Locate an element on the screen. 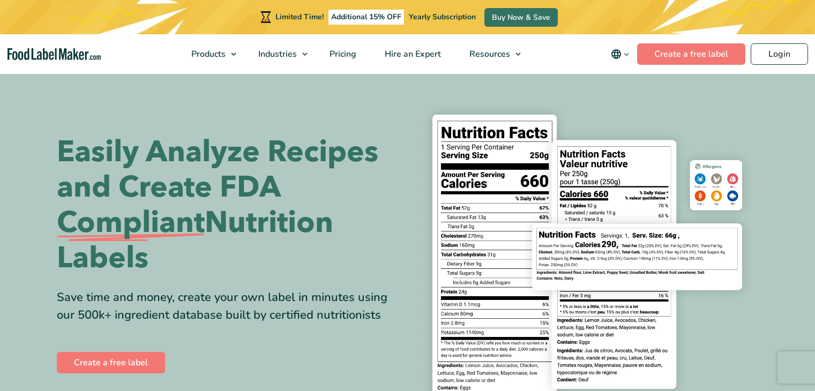 Image resolution: width=815 pixels, height=391 pixels. a: Hire an Expert is located at coordinates (412, 54).